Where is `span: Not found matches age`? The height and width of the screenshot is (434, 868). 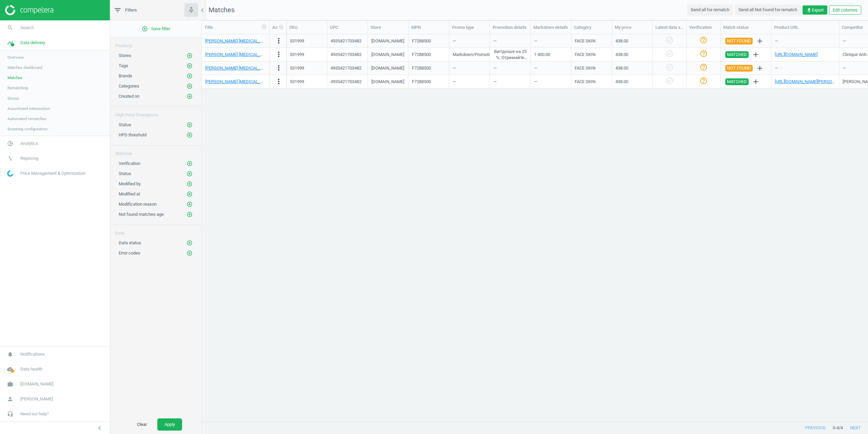
span: Not found matches age is located at coordinates (141, 214).